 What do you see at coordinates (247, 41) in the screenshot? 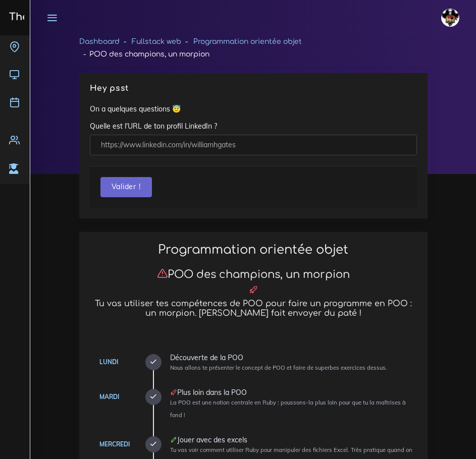
I see `a: Programmation orientée objet` at bounding box center [247, 41].